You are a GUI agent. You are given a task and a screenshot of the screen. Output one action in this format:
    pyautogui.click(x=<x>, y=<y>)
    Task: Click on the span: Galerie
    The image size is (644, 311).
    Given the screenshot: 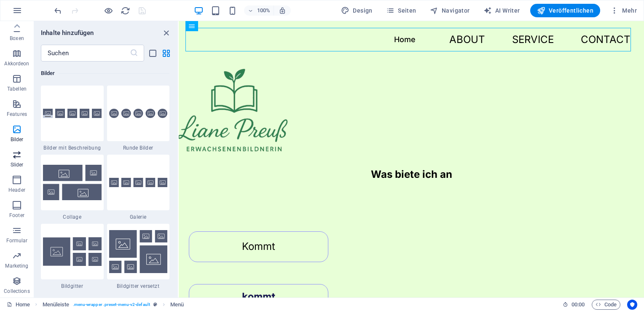 What is the action you would take?
    pyautogui.click(x=138, y=217)
    